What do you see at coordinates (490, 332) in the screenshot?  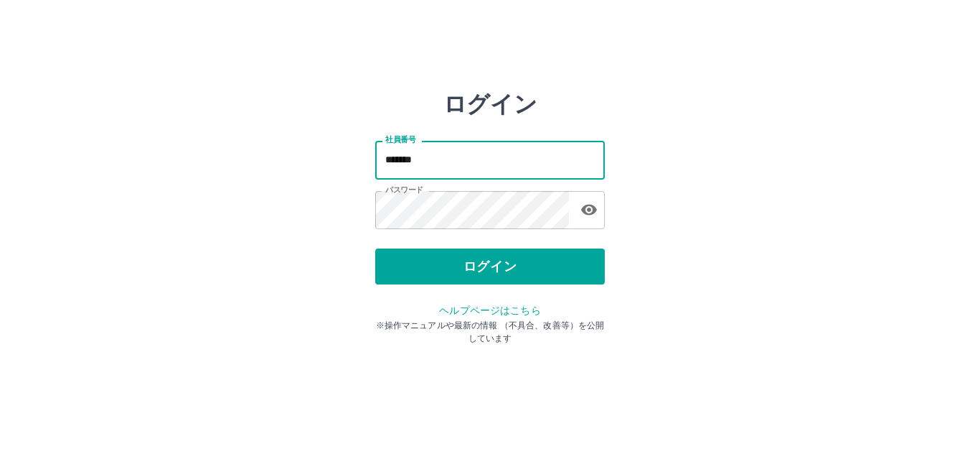 I see `p: ※操作マニュアルや最新の情報 （不具合、改善等）を公開しています` at bounding box center [490, 332].